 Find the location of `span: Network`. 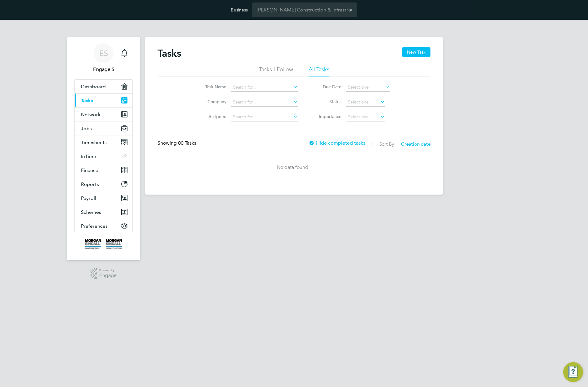

span: Network is located at coordinates (90, 115).